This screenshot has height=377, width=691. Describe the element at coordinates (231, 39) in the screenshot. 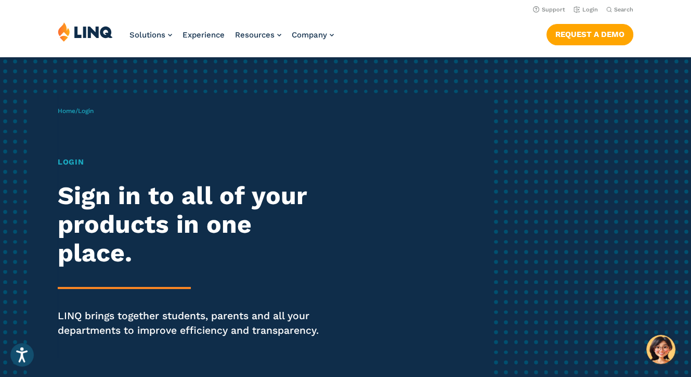

I see `nav: Primary Navigation` at that location.